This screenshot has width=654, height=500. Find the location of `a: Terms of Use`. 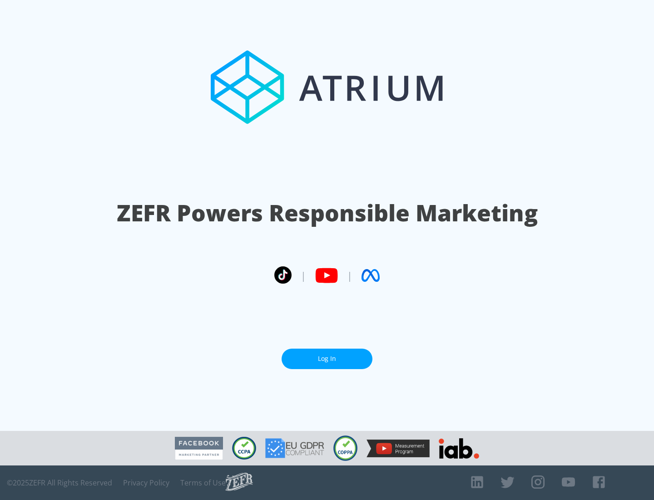

a: Terms of Use is located at coordinates (203, 483).